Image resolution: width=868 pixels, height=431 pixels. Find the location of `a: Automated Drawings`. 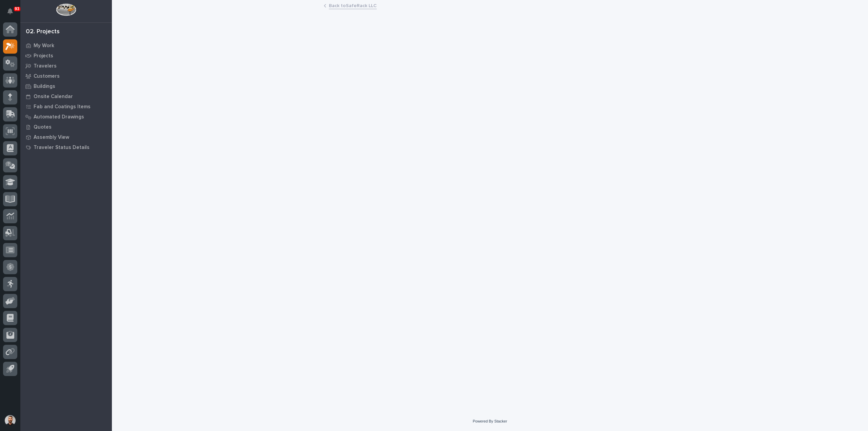

a: Automated Drawings is located at coordinates (66, 117).